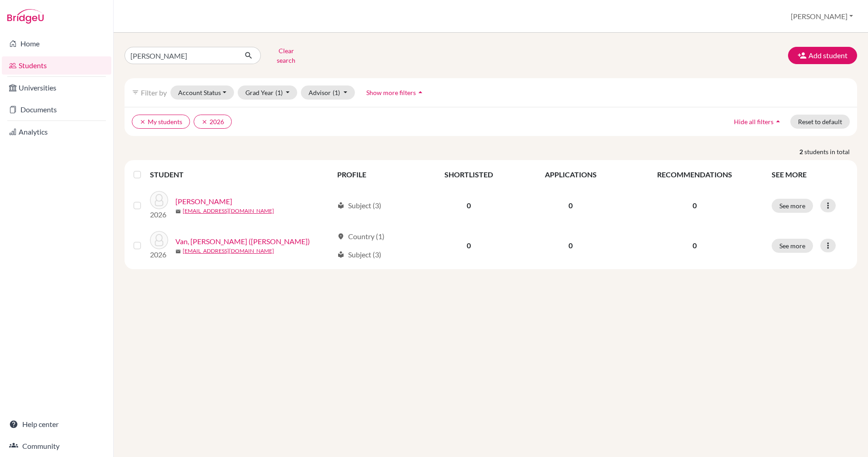  I want to click on th: APPLICATIONS, so click(571, 174).